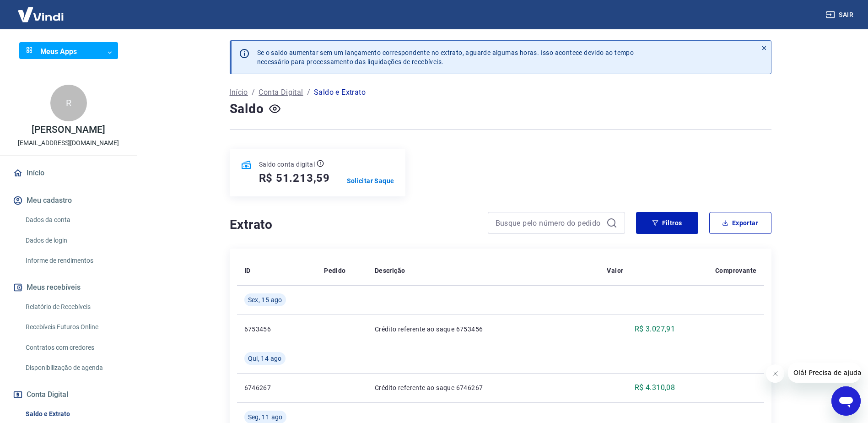  I want to click on button: Conta Digital, so click(69, 394).